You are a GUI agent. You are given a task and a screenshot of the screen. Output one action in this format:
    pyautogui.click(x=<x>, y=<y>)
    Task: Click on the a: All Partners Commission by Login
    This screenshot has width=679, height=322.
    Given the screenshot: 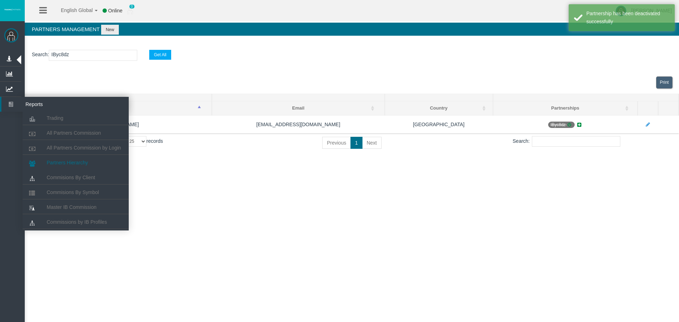 What is the action you would take?
    pyautogui.click(x=76, y=148)
    